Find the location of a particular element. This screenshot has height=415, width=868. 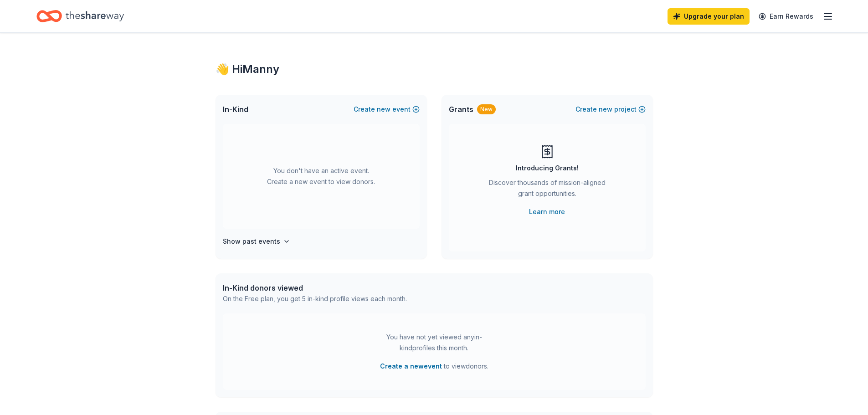

span: Grants is located at coordinates (461, 109).